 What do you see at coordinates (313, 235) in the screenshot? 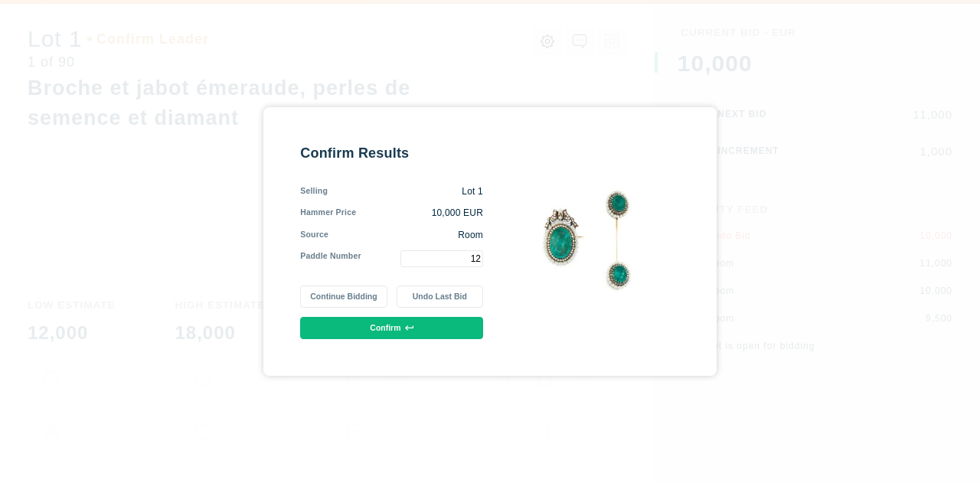
I see `div: Source` at bounding box center [313, 235].